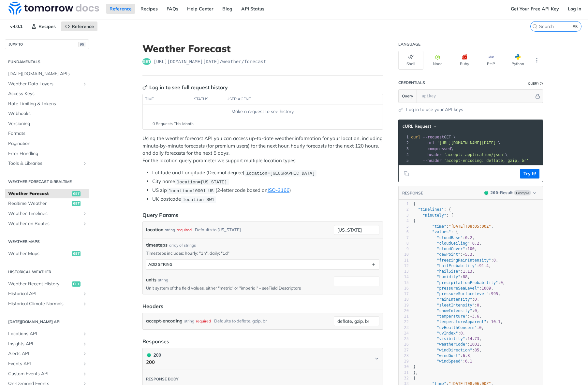  Describe the element at coordinates (47, 114) in the screenshot. I see `a: Webhooks` at that location.